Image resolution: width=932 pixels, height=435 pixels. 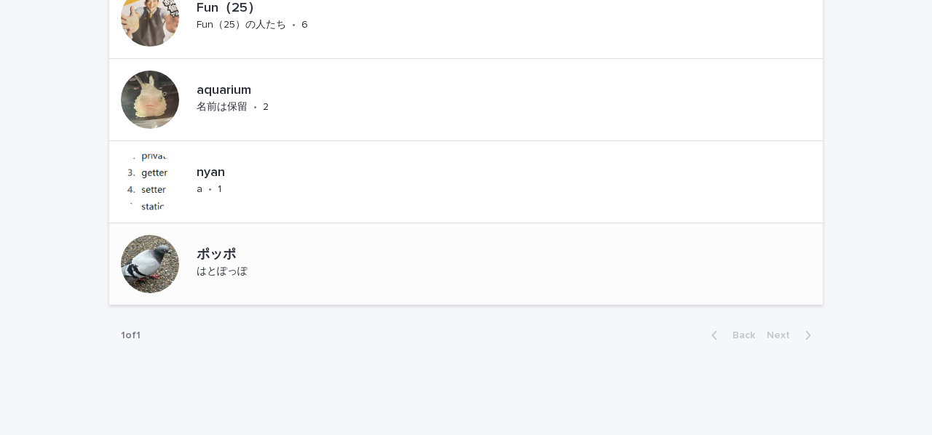 What do you see at coordinates (266, 107) in the screenshot?
I see `p: 2` at bounding box center [266, 107].